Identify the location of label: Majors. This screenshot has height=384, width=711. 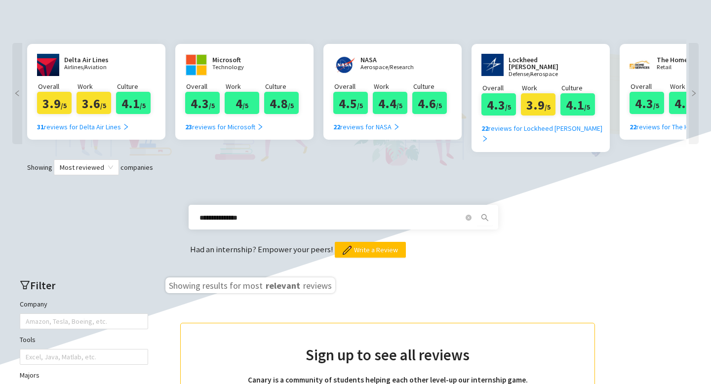
(30, 375).